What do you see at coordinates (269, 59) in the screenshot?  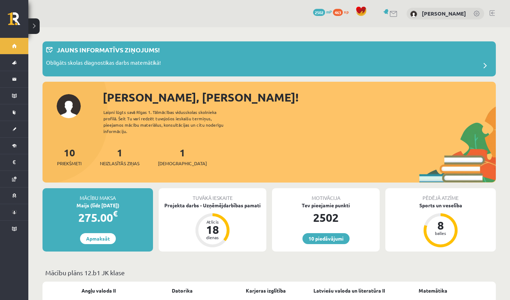 I see `a: Jauns informatīvs ziņojums! Obligāts skolas diagnostikas darbs matemātikā!` at bounding box center [269, 59].